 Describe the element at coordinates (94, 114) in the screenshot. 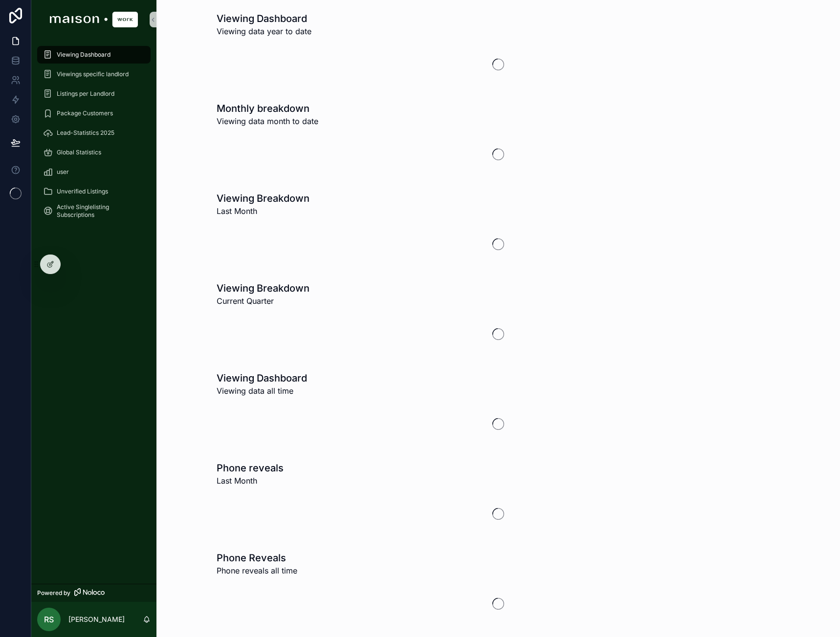

I see `a: Package Customers` at that location.